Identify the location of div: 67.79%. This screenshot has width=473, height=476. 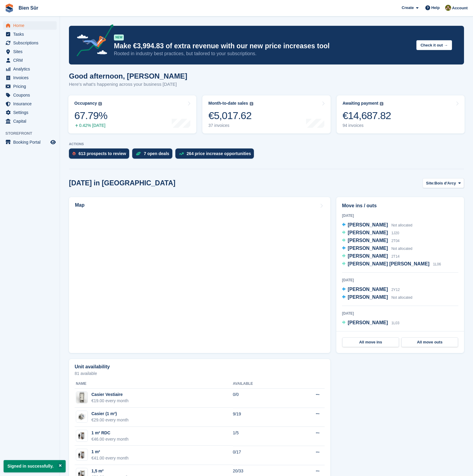
(91, 116).